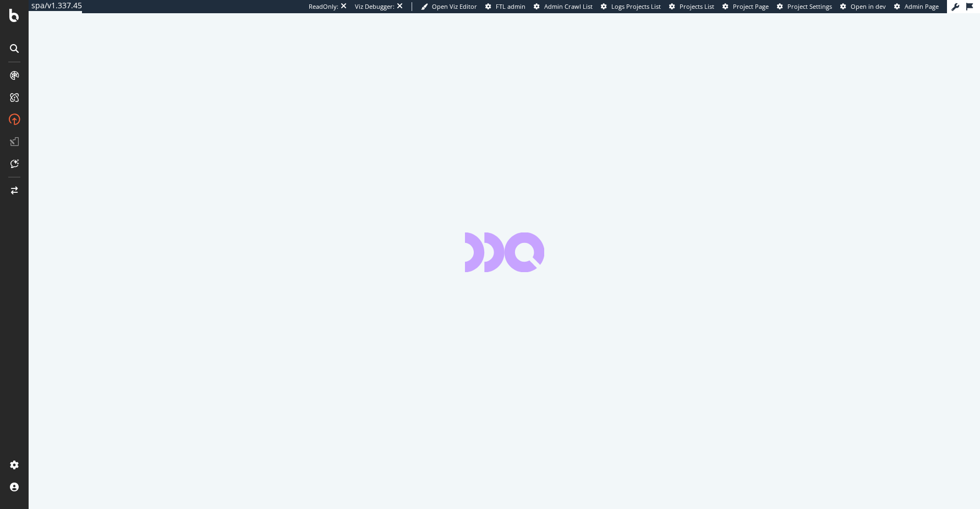  What do you see at coordinates (454, 6) in the screenshot?
I see `span: Open Viz Editor` at bounding box center [454, 6].